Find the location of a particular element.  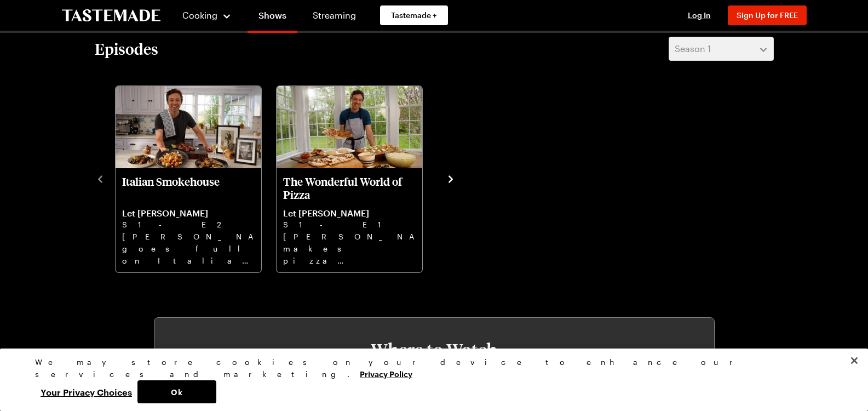

button: Season 1 is located at coordinates (722, 49).